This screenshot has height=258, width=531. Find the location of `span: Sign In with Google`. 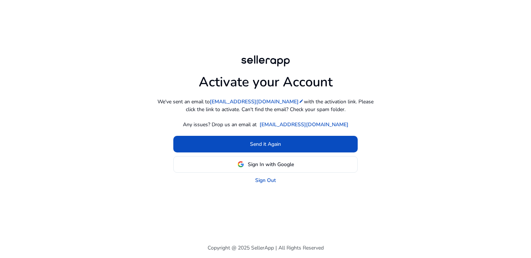

span: Sign In with Google is located at coordinates (270, 164).